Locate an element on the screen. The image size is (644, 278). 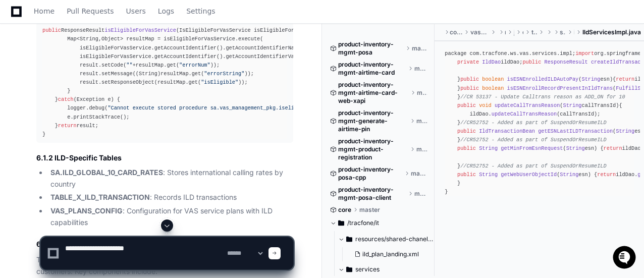
div: Welcome is located at coordinates (97, 48).